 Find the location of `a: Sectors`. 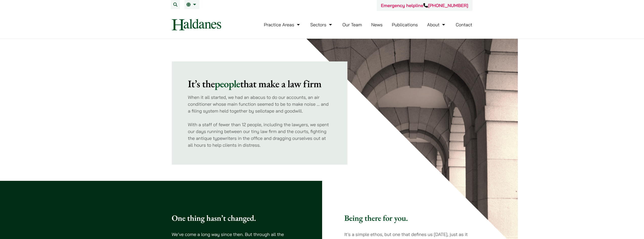

a: Sectors is located at coordinates (321, 25).